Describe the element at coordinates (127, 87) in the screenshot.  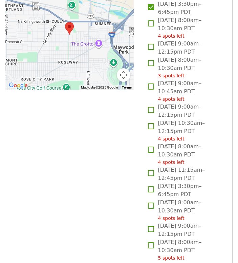
I see `a: Terms (opens in new tab)` at that location.